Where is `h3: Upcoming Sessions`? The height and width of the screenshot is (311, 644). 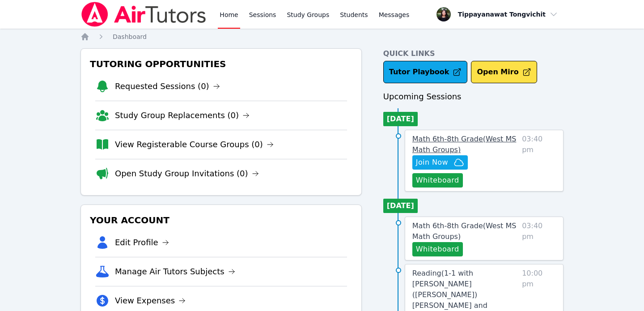 h3: Upcoming Sessions is located at coordinates (473, 96).